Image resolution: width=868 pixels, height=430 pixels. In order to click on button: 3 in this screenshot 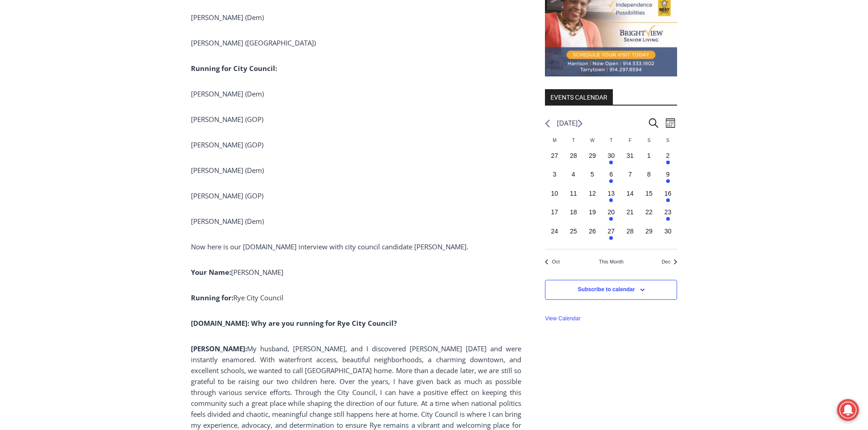, I will do `click(554, 179)`.